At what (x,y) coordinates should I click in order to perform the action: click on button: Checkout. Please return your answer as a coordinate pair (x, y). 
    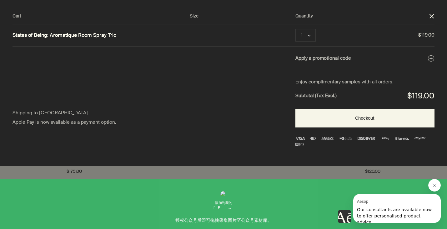
    Looking at the image, I should click on (365, 118).